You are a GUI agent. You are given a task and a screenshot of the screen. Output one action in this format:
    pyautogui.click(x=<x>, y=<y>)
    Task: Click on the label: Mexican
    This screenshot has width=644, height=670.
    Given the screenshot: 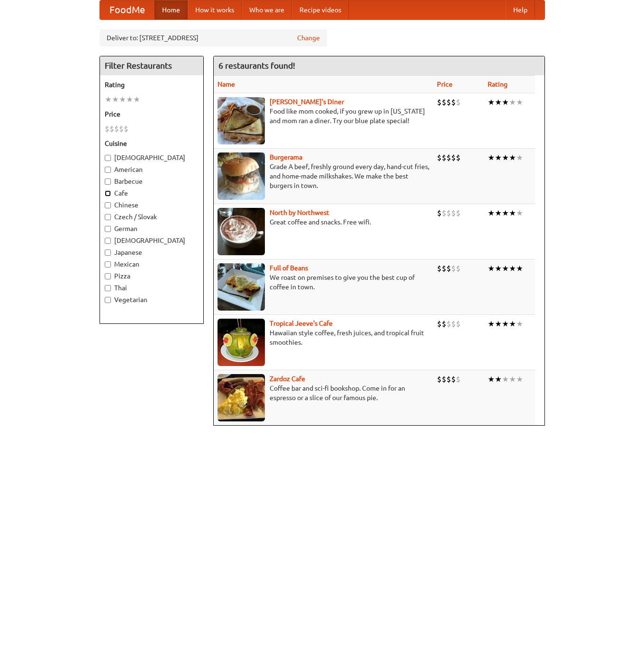 What is the action you would take?
    pyautogui.click(x=151, y=264)
    